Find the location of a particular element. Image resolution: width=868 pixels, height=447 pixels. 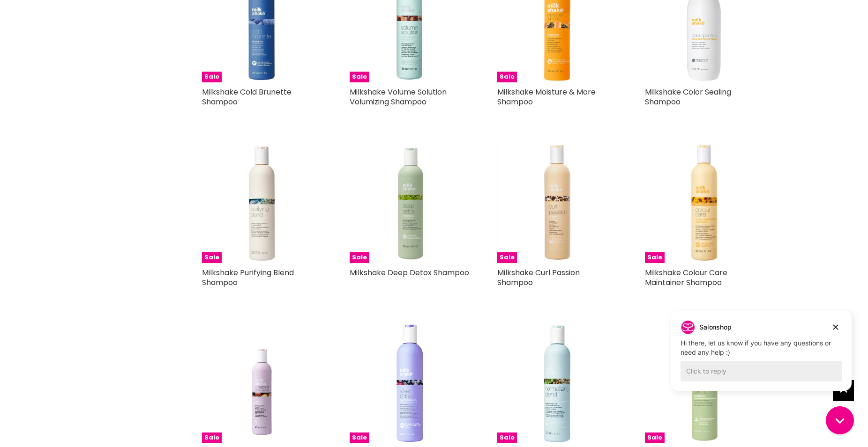

a: Milkshake Silver Shine Light ShampooSale is located at coordinates (409, 384).